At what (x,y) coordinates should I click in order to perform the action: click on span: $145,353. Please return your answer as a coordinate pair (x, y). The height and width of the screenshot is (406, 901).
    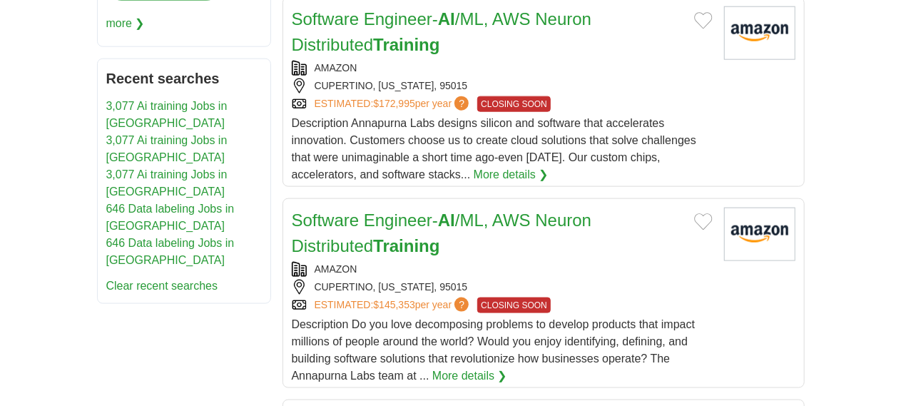
    Looking at the image, I should click on (394, 305).